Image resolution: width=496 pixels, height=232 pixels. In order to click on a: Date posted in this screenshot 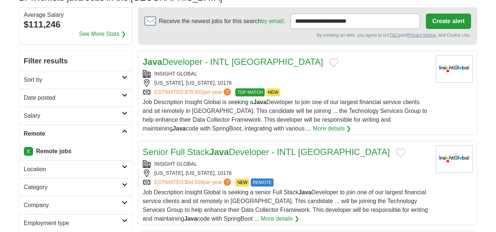, I will do `click(76, 98)`.